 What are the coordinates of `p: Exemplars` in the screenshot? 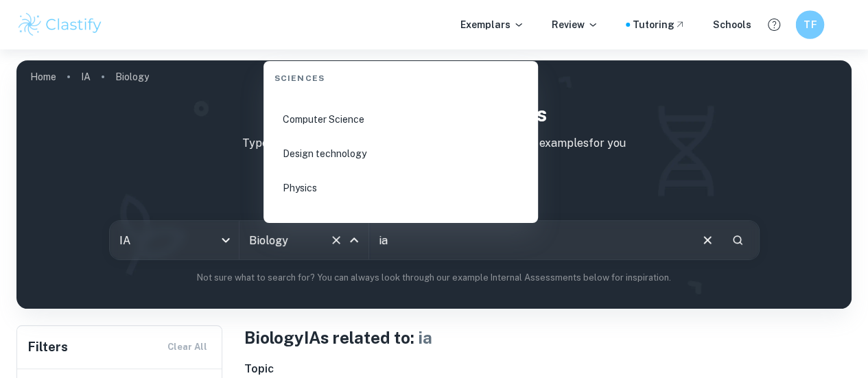 It's located at (493, 25).